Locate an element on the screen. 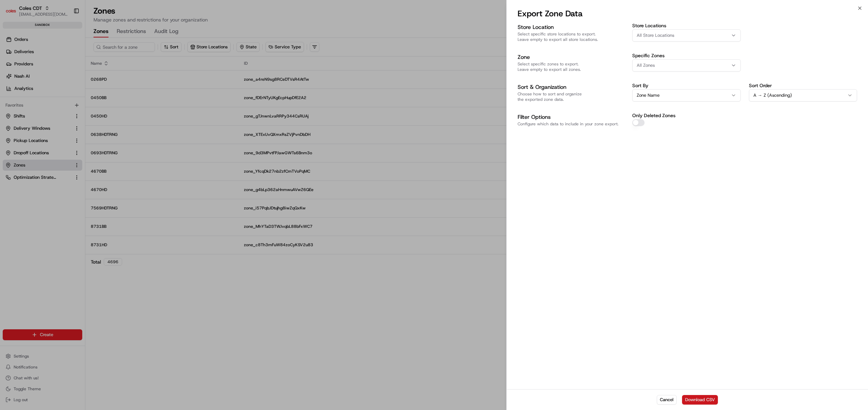 Image resolution: width=868 pixels, height=410 pixels. h3: Zone is located at coordinates (572, 57).